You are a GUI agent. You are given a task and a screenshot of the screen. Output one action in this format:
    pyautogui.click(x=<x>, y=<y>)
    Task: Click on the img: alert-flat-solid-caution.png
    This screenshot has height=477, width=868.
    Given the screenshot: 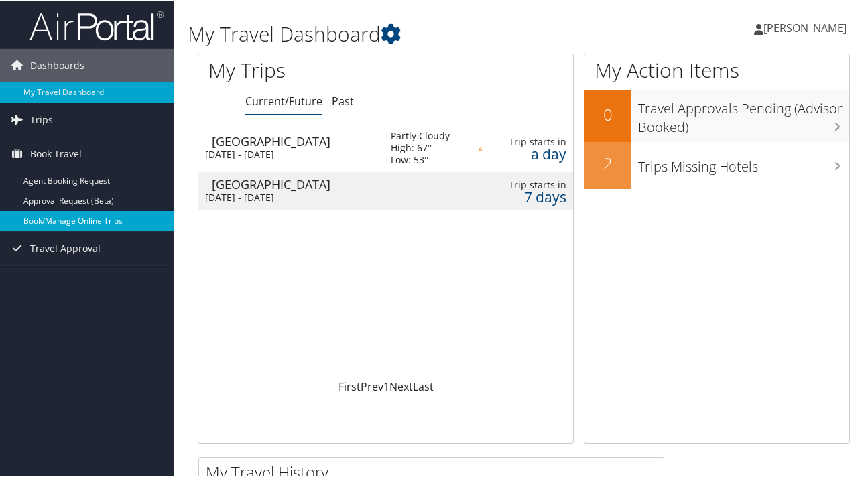 What is the action you would take?
    pyautogui.click(x=480, y=148)
    